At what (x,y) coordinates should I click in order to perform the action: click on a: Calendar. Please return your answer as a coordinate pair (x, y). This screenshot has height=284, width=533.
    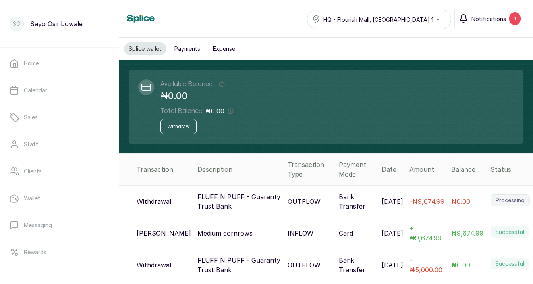
    Looking at the image, I should click on (59, 91).